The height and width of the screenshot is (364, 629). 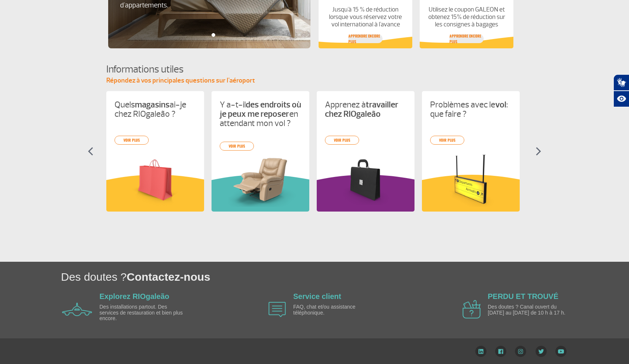 What do you see at coordinates (501, 105) in the screenshot?
I see `font: vol` at bounding box center [501, 105].